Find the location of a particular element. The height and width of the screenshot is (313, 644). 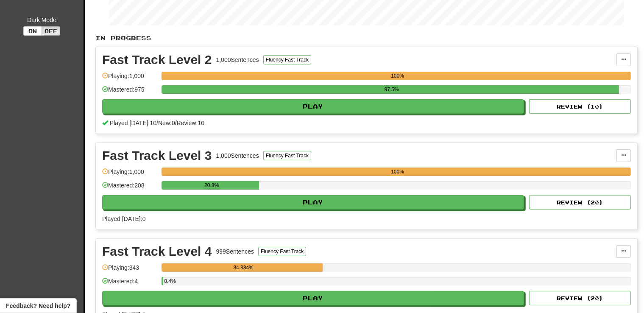

div: Dark Mode is located at coordinates (41, 20).